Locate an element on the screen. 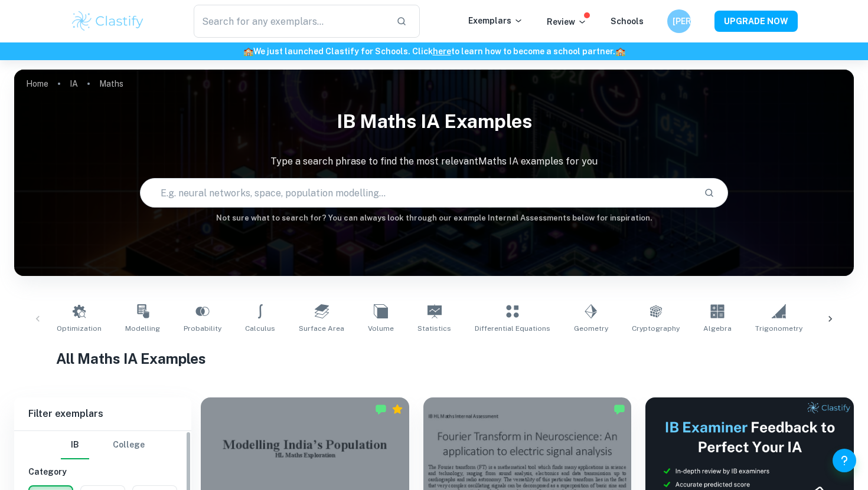  span: Cryptography is located at coordinates (655, 329).